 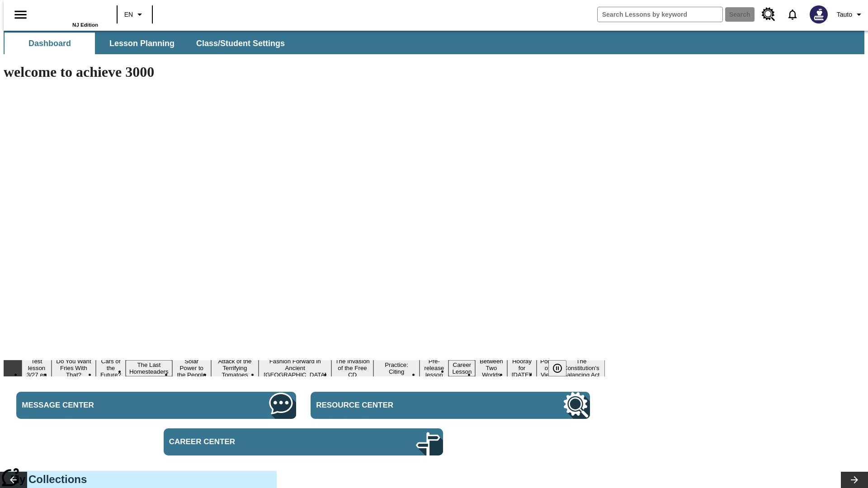 I want to click on span: Career Center, so click(x=254, y=442).